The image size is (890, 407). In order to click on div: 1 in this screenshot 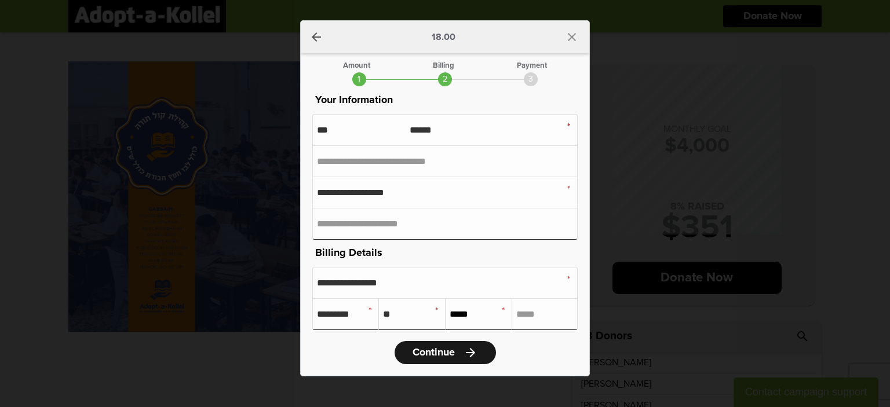, I will do `click(359, 79)`.